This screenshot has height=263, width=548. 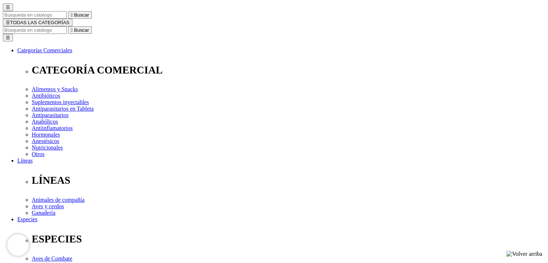 What do you see at coordinates (46, 95) in the screenshot?
I see `a: Antibióticos` at bounding box center [46, 95].